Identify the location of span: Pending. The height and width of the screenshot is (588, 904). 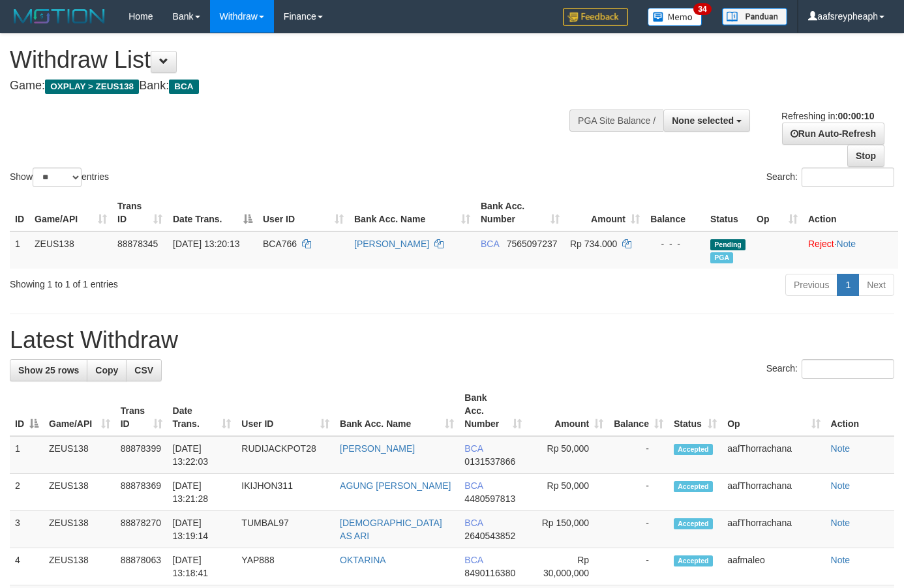
(728, 244).